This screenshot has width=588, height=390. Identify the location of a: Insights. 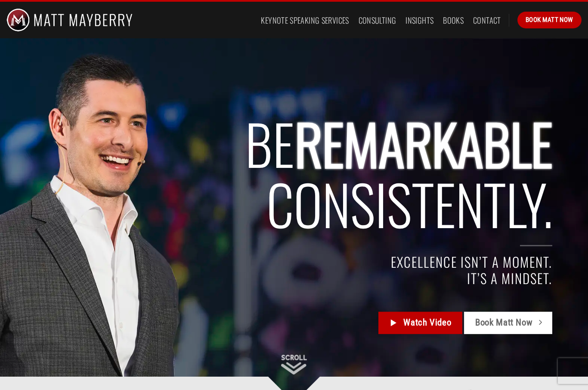
(419, 20).